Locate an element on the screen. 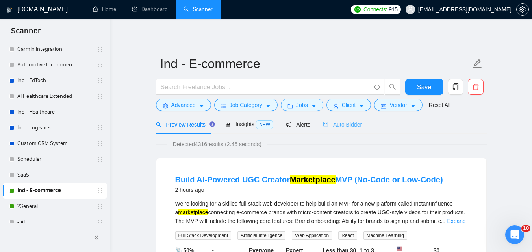 Image resolution: width=532 pixels, height=252 pixels. span: Advanced is located at coordinates (184, 105).